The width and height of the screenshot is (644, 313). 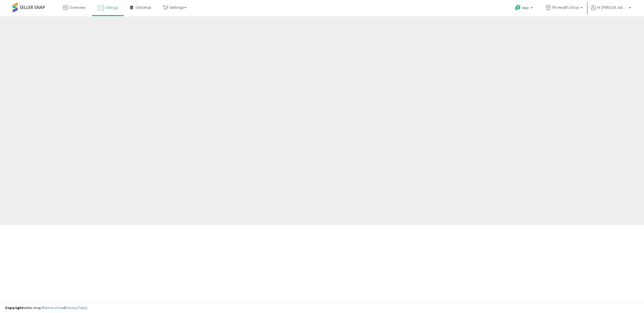 I want to click on span: Listings, so click(x=112, y=8).